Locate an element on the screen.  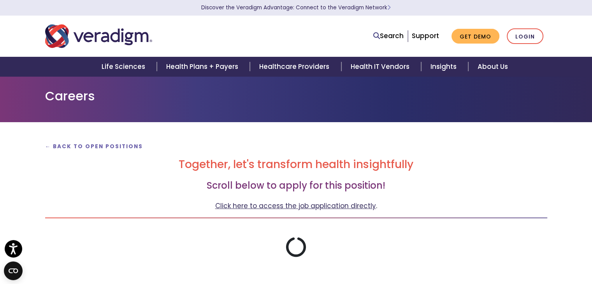
h2: Together, let's transform health insightfully is located at coordinates (296, 165).